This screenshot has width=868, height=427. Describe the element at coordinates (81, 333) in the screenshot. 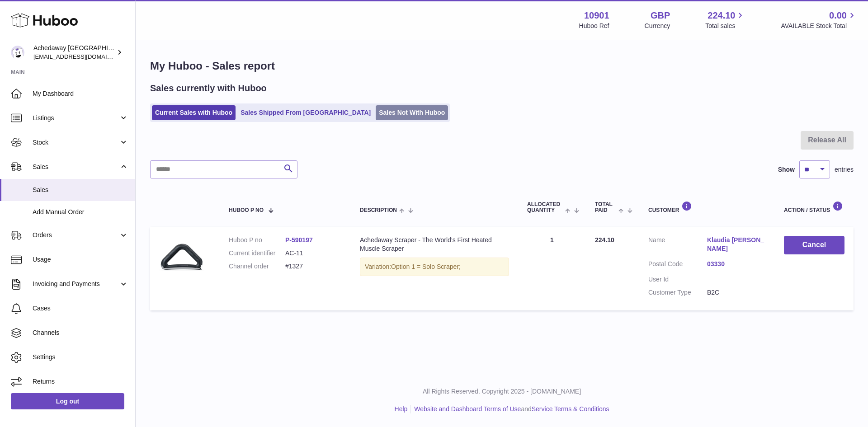

I see `span: Channels` at that location.